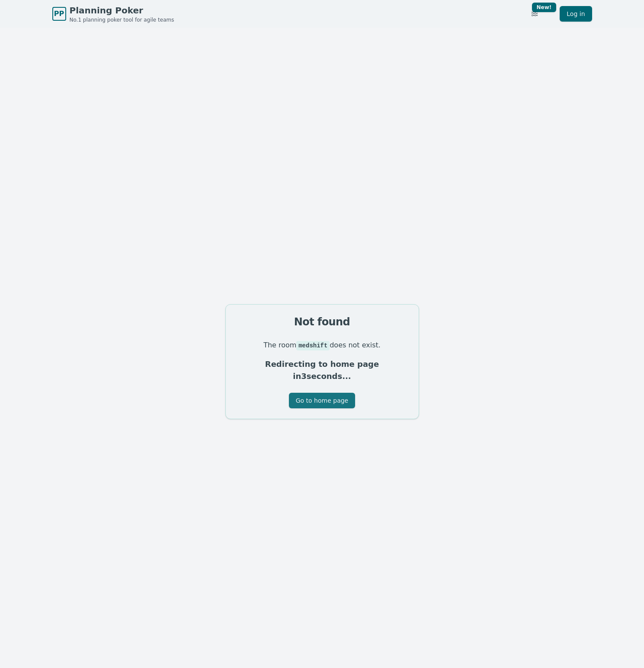 The width and height of the screenshot is (644, 668). What do you see at coordinates (313, 346) in the screenshot?
I see `code: medshift` at bounding box center [313, 346].